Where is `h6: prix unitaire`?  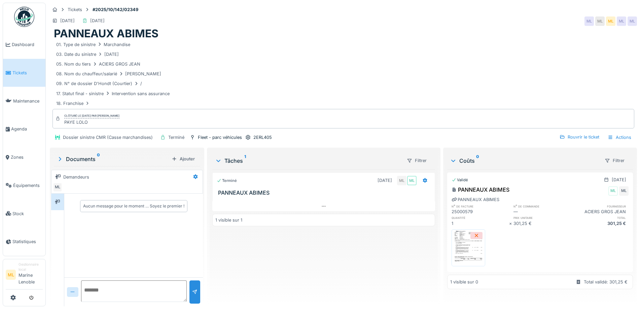 h6: prix unitaire is located at coordinates (542, 218).